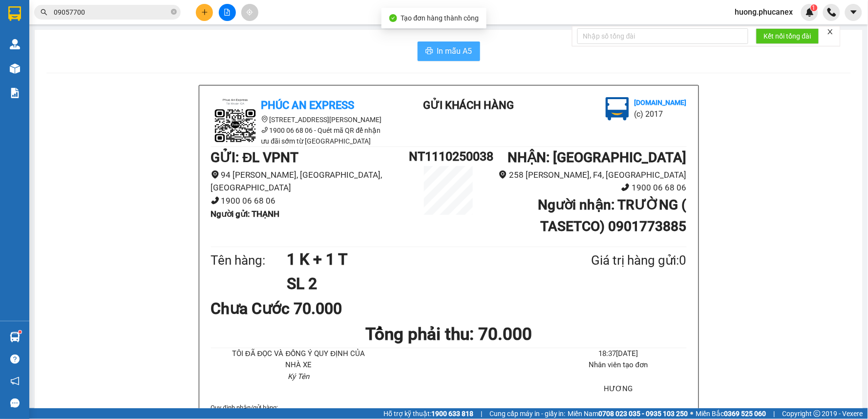 The width and height of the screenshot is (868, 419). Describe the element at coordinates (449, 156) in the screenshot. I see `h1: NT1110250038` at that location.